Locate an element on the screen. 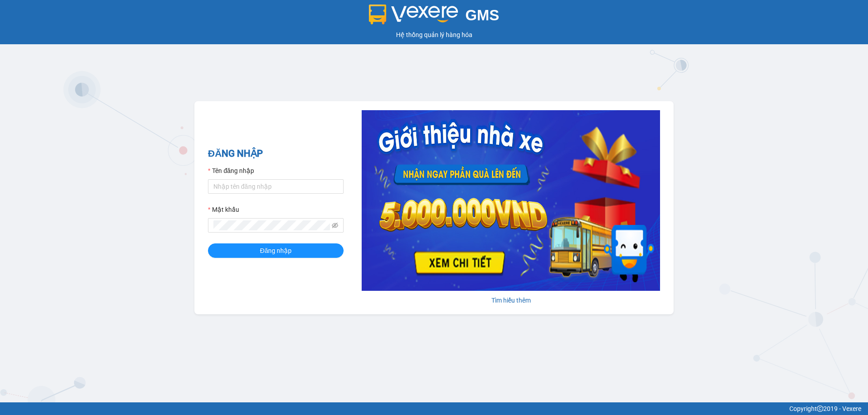 This screenshot has height=415, width=868. input: Tên đăng nhập is located at coordinates (276, 187).